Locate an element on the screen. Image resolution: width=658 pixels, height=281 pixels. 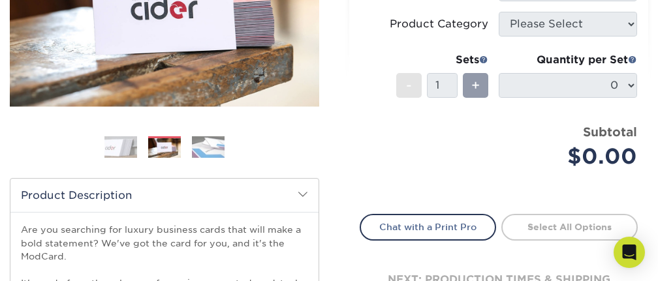
a: Select All Options is located at coordinates (569, 227).